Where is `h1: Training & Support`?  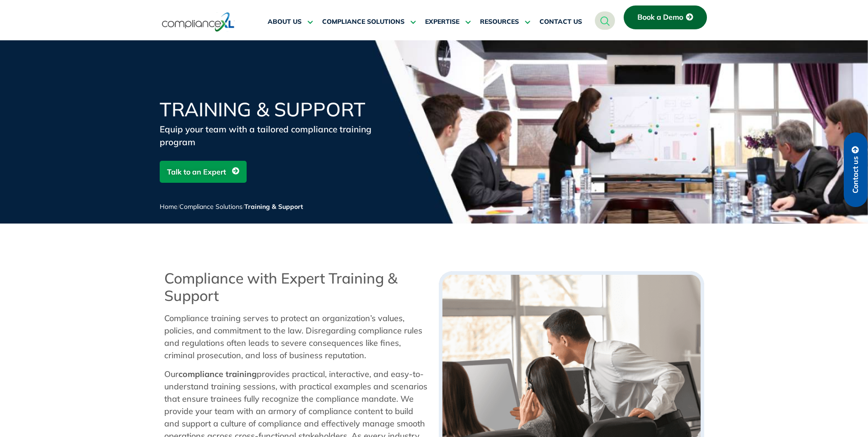
h1: Training & Support is located at coordinates (269, 110).